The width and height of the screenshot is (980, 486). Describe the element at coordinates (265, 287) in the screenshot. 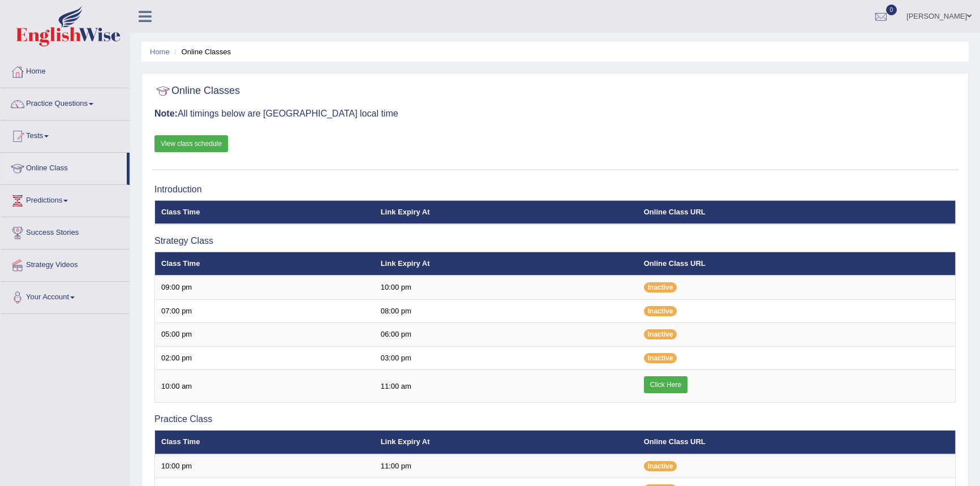

I see `td: 09:00 pm` at that location.